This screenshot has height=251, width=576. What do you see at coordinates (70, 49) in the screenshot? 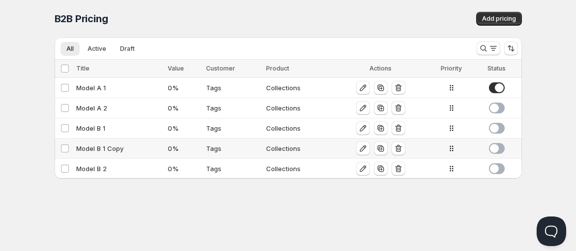
I see `span: All` at bounding box center [70, 49].